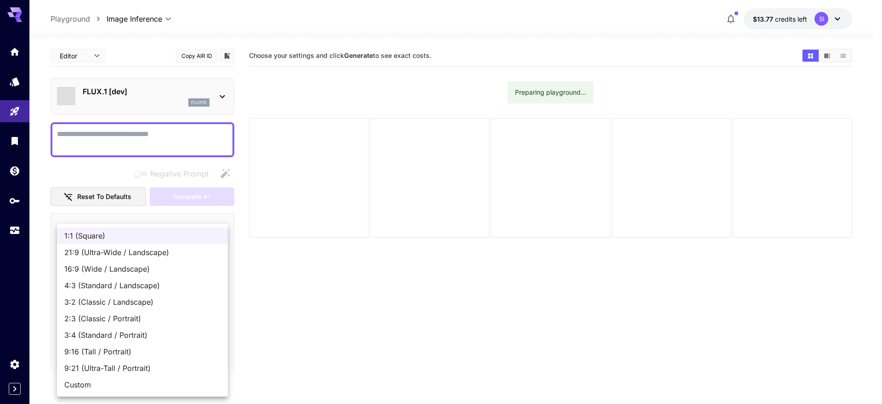  Describe the element at coordinates (142, 318) in the screenshot. I see `span: 2:3 (Classic / Portrait)` at that location.